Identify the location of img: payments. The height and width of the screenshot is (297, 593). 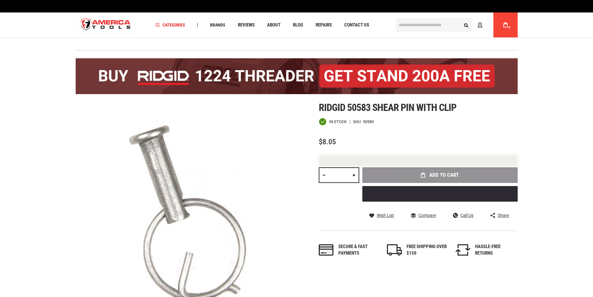
(326, 250).